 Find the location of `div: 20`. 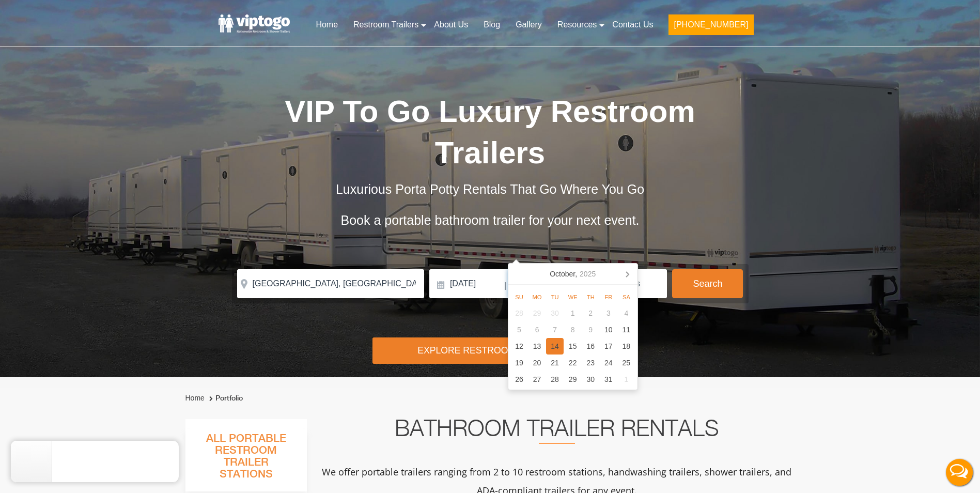

div: 20 is located at coordinates (537, 363).